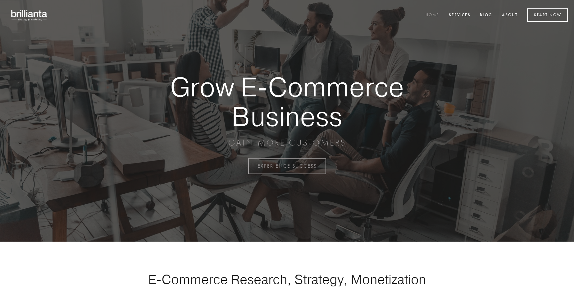 This screenshot has width=574, height=292. What do you see at coordinates (30, 15) in the screenshot?
I see `img: brillianta - research, strategy, marketing` at bounding box center [30, 15].